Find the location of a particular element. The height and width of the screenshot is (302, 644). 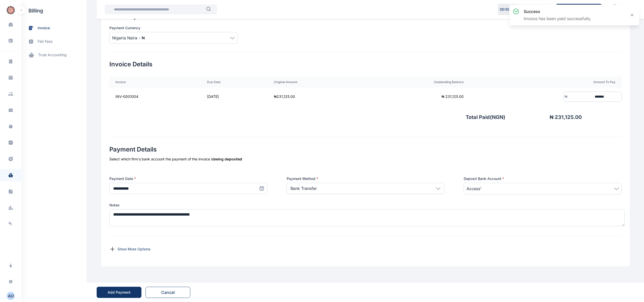

a: invoice is located at coordinates (54, 28).